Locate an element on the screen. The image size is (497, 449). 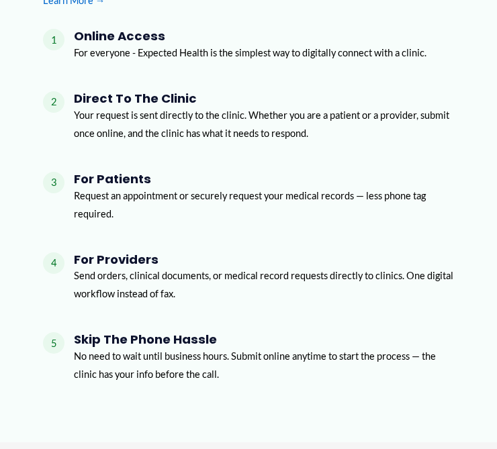
p: Your request is sent directly to the clinic. Whether you are a patient or a provider, submit once... is located at coordinates (264, 124).